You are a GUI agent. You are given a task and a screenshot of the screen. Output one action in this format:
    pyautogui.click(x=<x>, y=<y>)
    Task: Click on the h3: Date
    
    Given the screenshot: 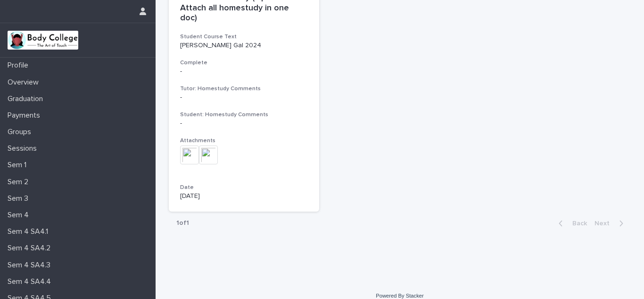 What is the action you would take?
    pyautogui.click(x=244, y=187)
    